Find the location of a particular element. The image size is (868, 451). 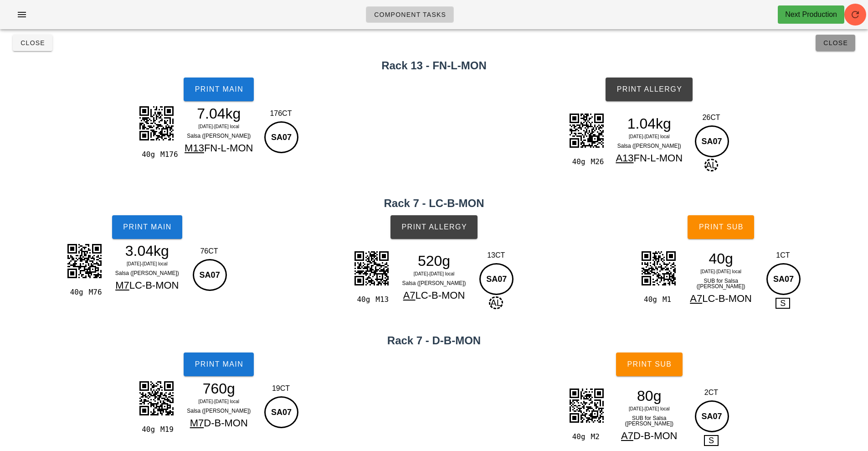

div: 26CT is located at coordinates (711, 118).